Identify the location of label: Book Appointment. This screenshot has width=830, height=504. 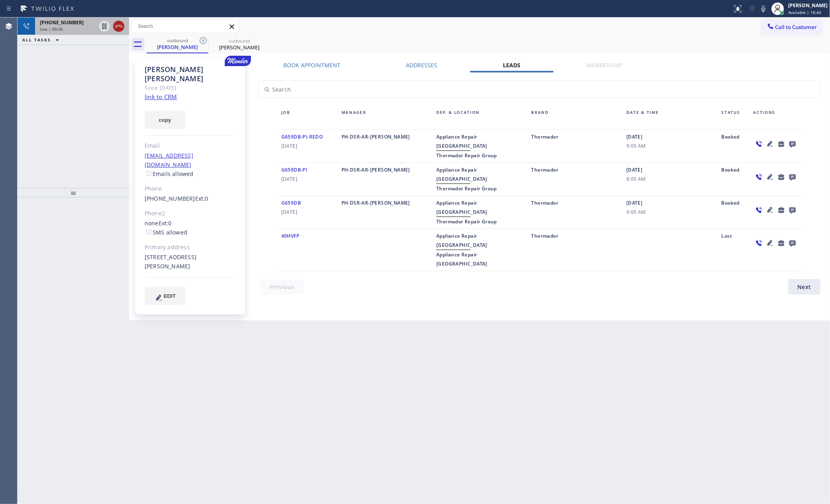
(311, 65).